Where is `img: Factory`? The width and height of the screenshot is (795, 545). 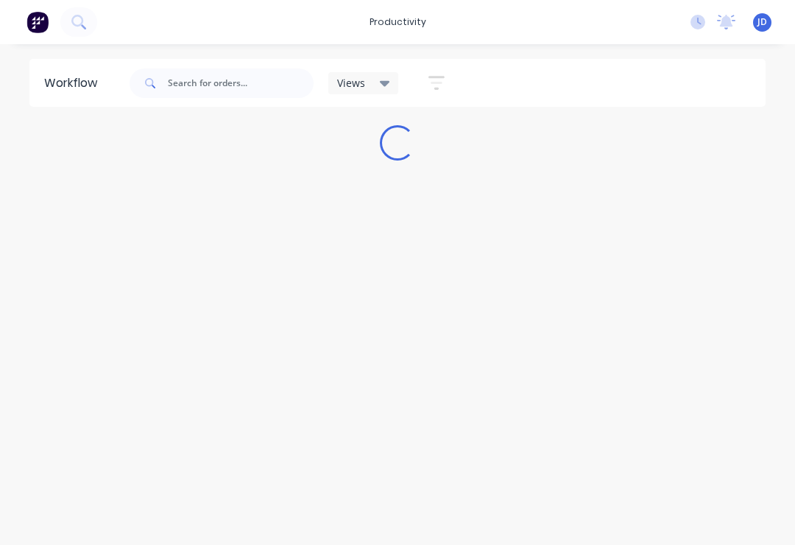
img: Factory is located at coordinates (38, 22).